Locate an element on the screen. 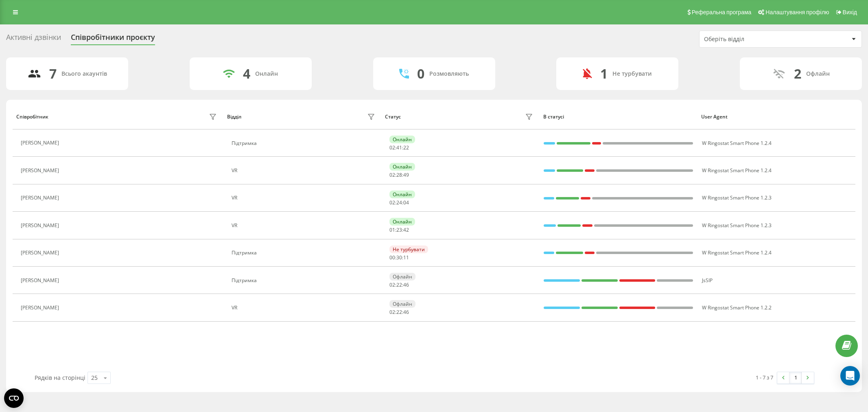 Image resolution: width=868 pixels, height=412 pixels. div: Розмовляють is located at coordinates (449, 73).